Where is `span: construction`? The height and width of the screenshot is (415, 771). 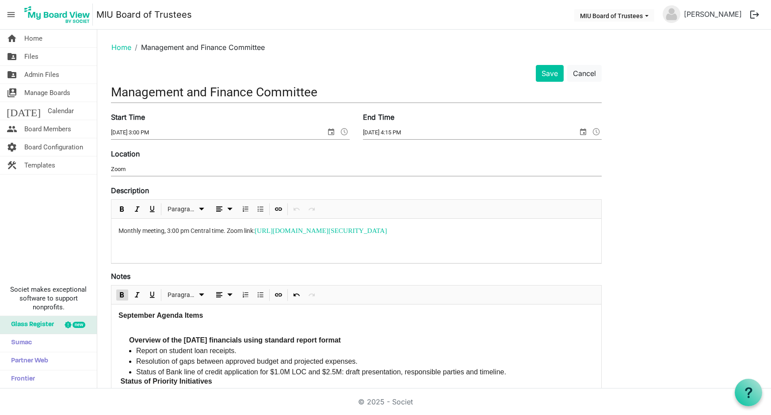
span: construction is located at coordinates (12, 165).